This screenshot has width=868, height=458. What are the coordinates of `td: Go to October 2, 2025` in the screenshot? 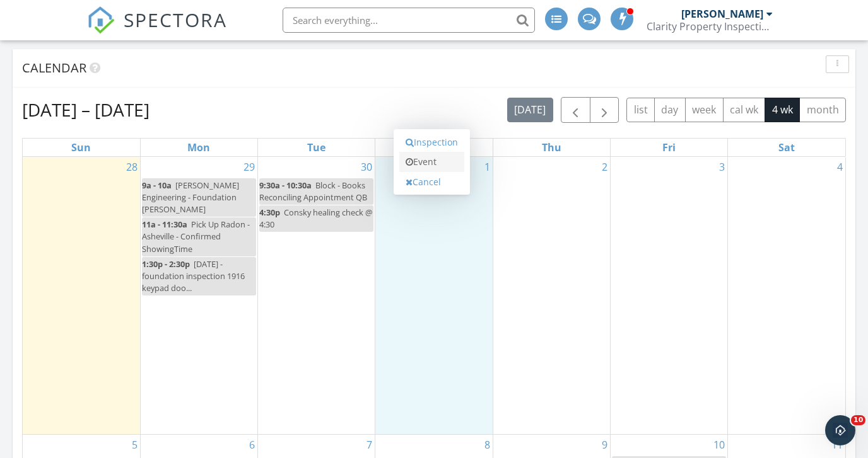 It's located at (551, 296).